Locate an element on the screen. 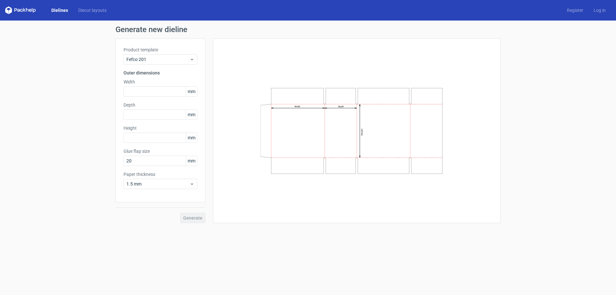 This screenshot has width=616, height=295. label: Product template is located at coordinates (160, 50).